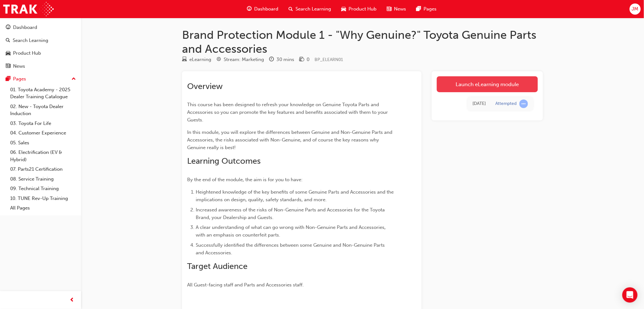  I want to click on a: 09. Technical Training, so click(43, 188).